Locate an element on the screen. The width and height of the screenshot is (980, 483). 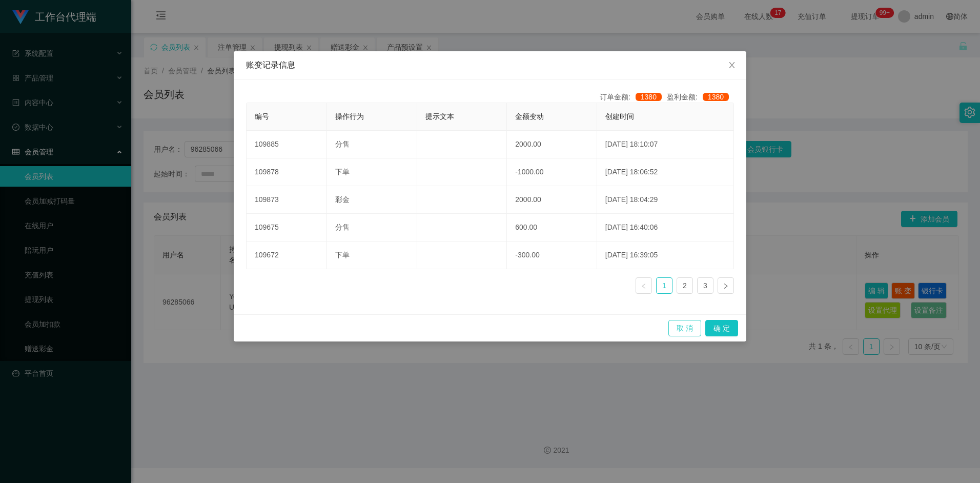
li: 1 is located at coordinates (664, 285).